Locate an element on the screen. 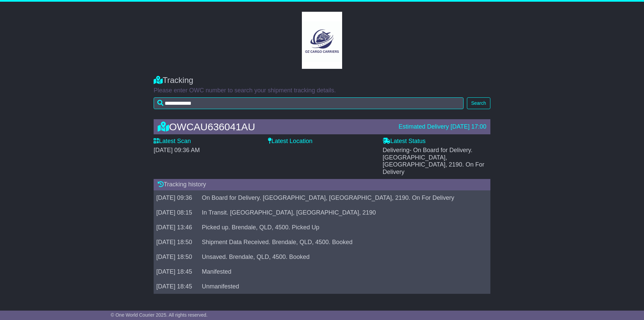  label: Latest Location is located at coordinates (290, 141).